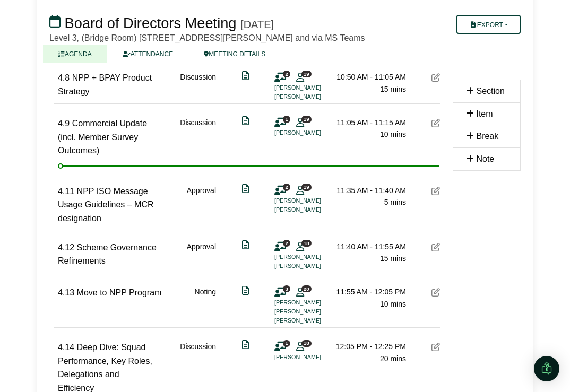 This screenshot has height=392, width=570. Describe the element at coordinates (64, 123) in the screenshot. I see `span: 4.9` at that location.